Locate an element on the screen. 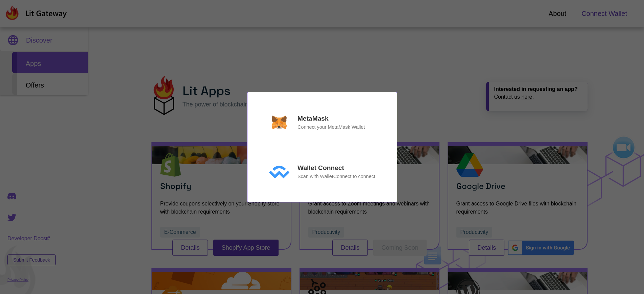  p: MetaMask is located at coordinates (313, 119).